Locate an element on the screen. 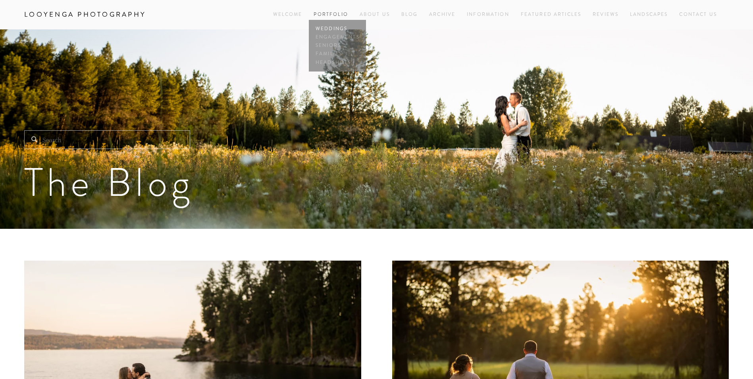 This screenshot has height=379, width=753. a: Landscapes is located at coordinates (649, 14).